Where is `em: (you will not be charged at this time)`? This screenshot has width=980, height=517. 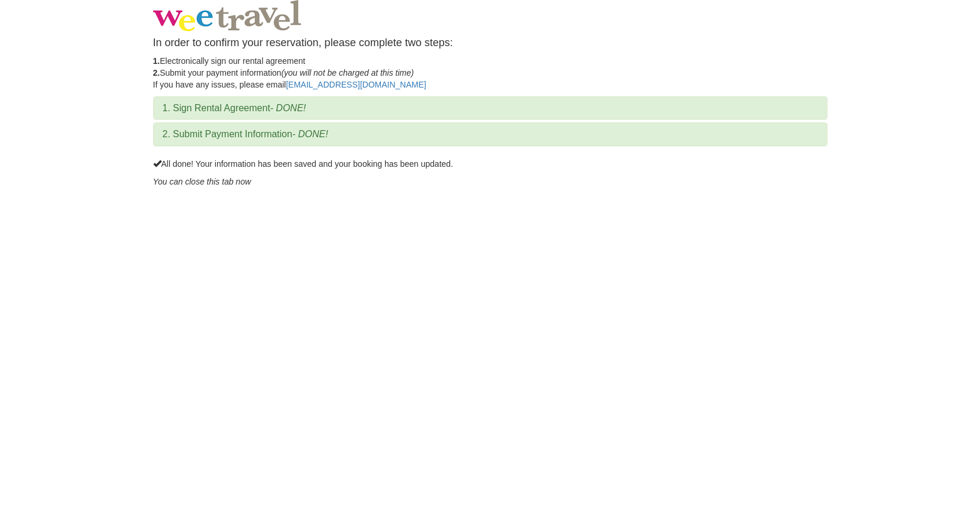 em: (you will not be charged at this time) is located at coordinates (348, 73).